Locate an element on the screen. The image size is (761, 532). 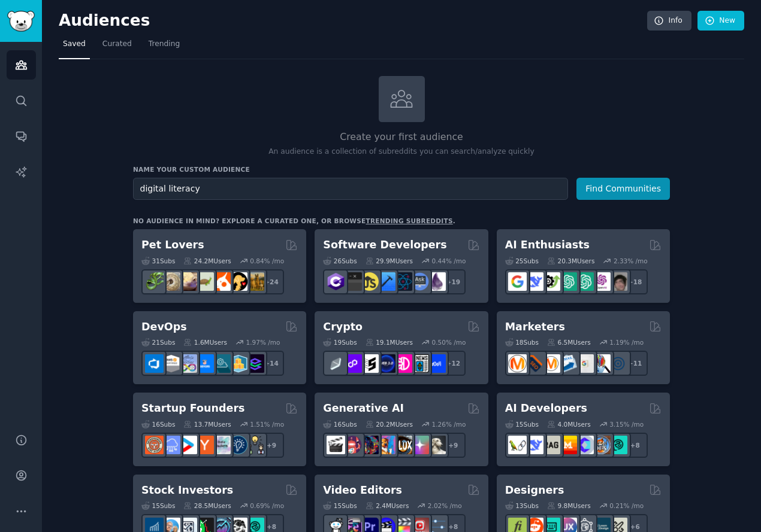
h2: Audiences is located at coordinates (353, 21).